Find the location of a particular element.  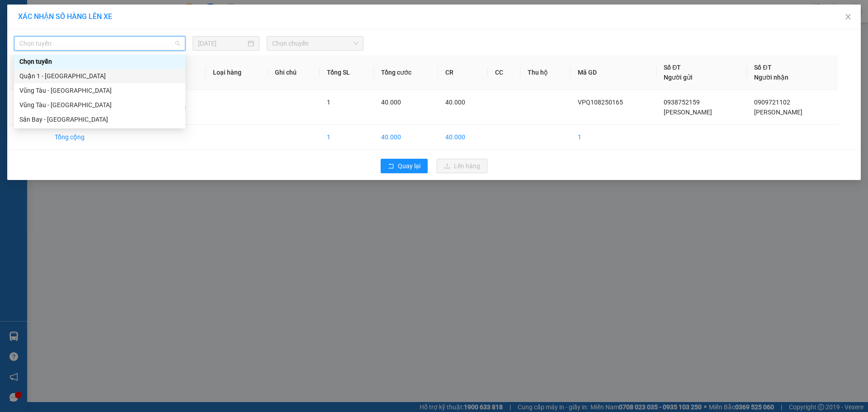

span: VPQ108250165 is located at coordinates (600, 103).